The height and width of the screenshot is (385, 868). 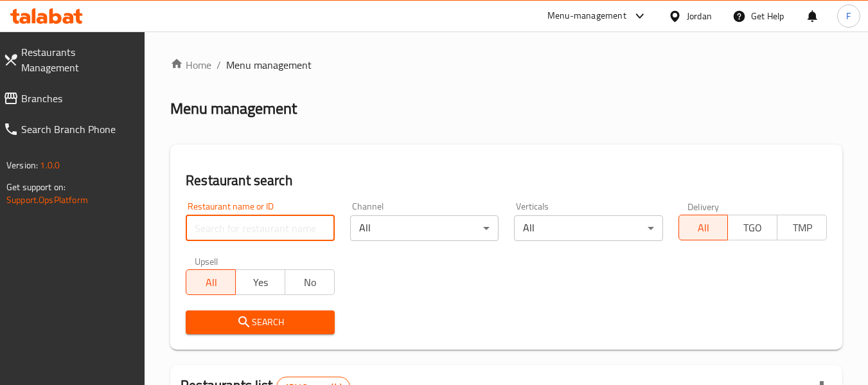 What do you see at coordinates (506, 65) in the screenshot?
I see `nav: breadcrumb` at bounding box center [506, 65].